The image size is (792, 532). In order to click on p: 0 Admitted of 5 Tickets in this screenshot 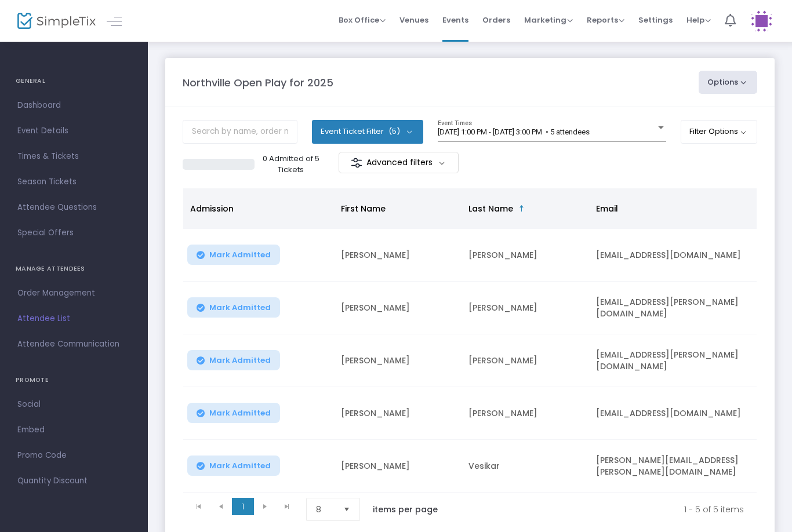, I will do `click(291, 164)`.